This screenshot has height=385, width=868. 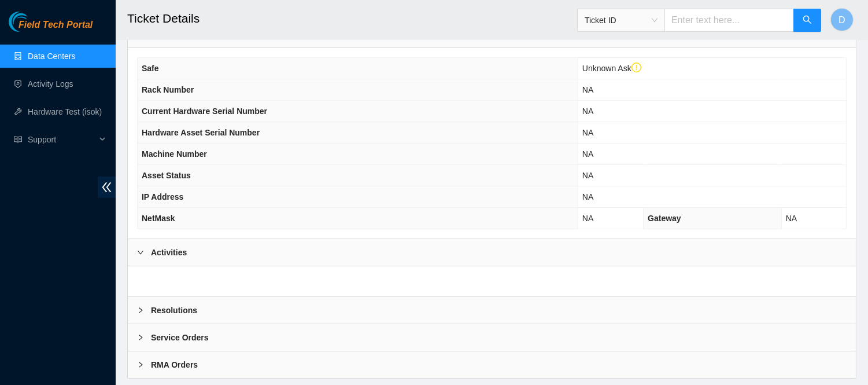 I want to click on span: Gateway, so click(x=664, y=218).